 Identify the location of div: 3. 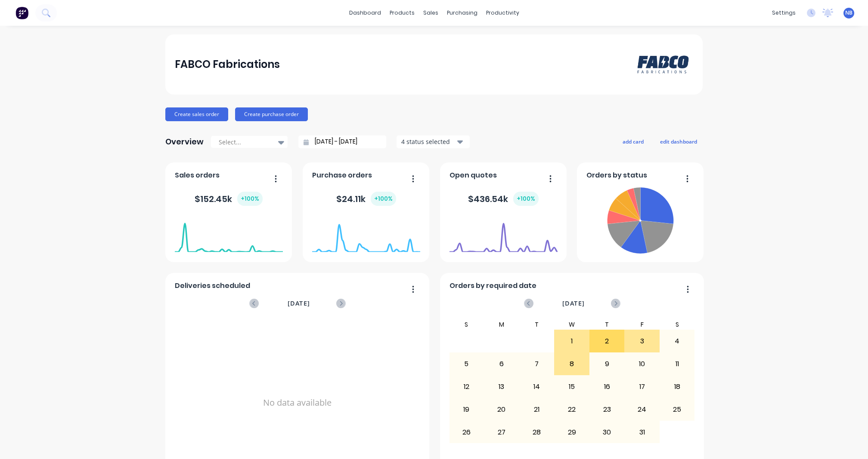
(642, 342).